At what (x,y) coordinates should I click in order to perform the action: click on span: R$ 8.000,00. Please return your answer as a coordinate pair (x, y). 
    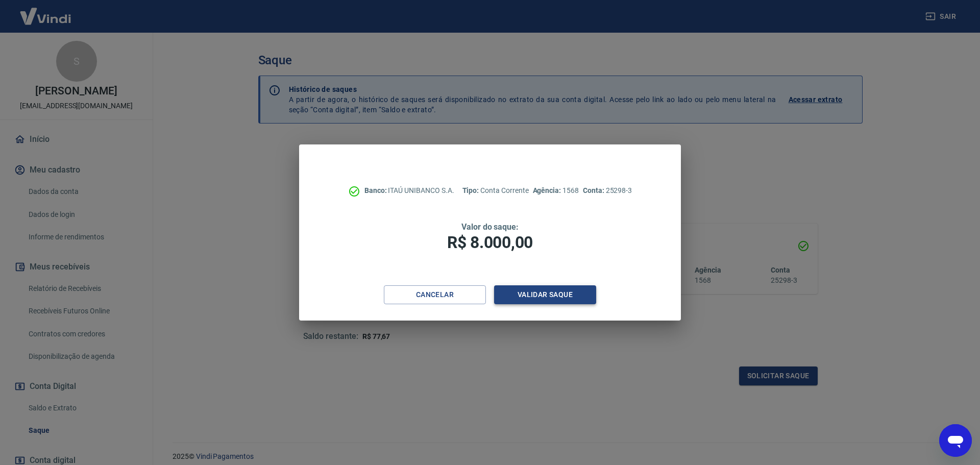
    Looking at the image, I should click on (490, 242).